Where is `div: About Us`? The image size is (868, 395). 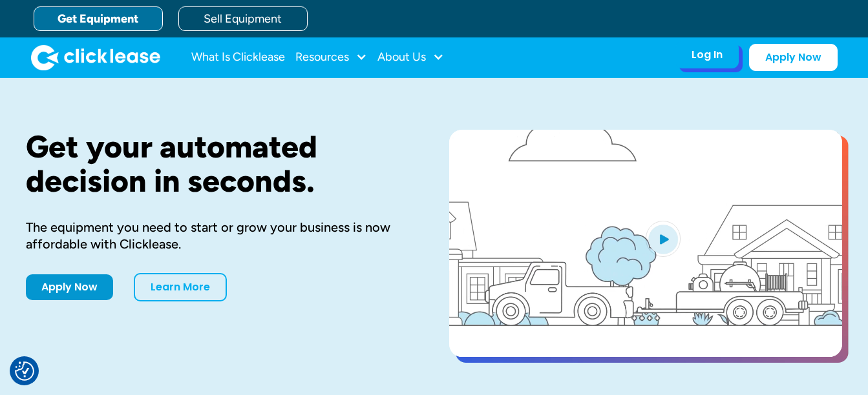
div: About Us is located at coordinates (410, 57).